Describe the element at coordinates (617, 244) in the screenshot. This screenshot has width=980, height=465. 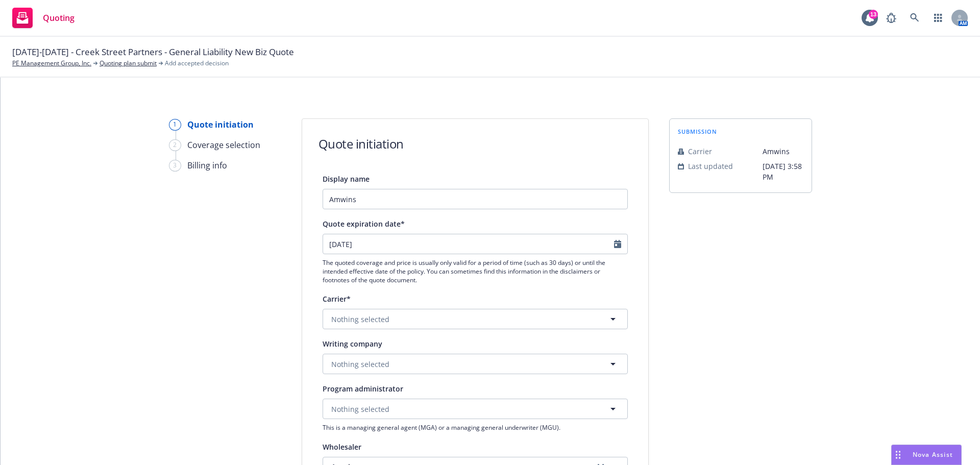
I see `svg: Calendar` at that location.